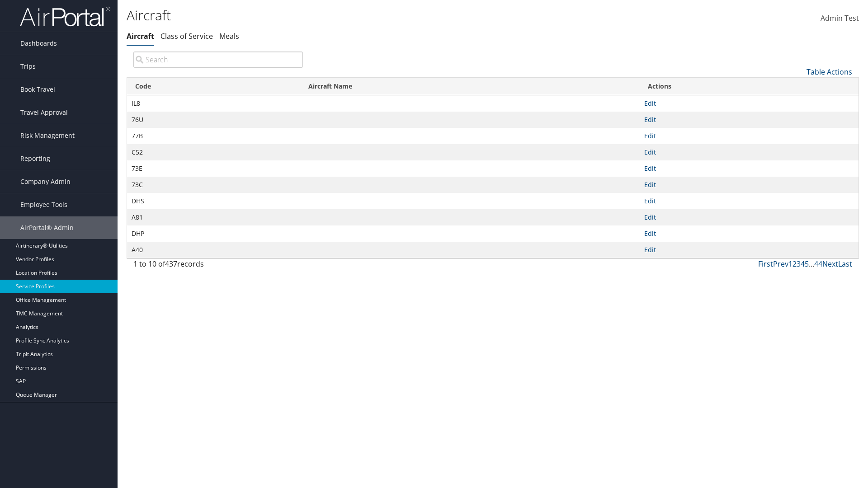 Image resolution: width=868 pixels, height=488 pixels. I want to click on a: 5, so click(806, 264).